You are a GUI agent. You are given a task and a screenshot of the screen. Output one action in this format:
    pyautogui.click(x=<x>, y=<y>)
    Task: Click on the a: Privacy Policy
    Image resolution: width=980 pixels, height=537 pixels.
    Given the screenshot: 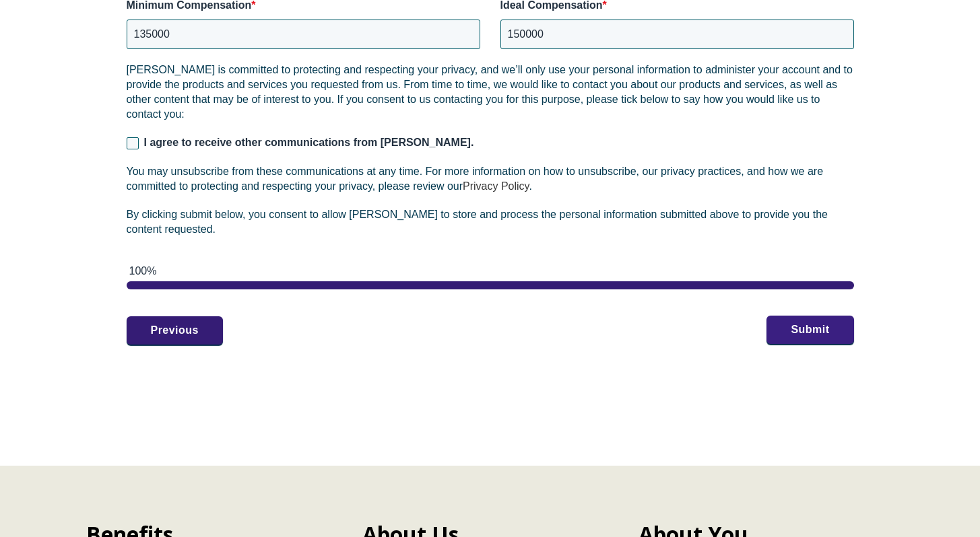 What is the action you would take?
    pyautogui.click(x=496, y=186)
    